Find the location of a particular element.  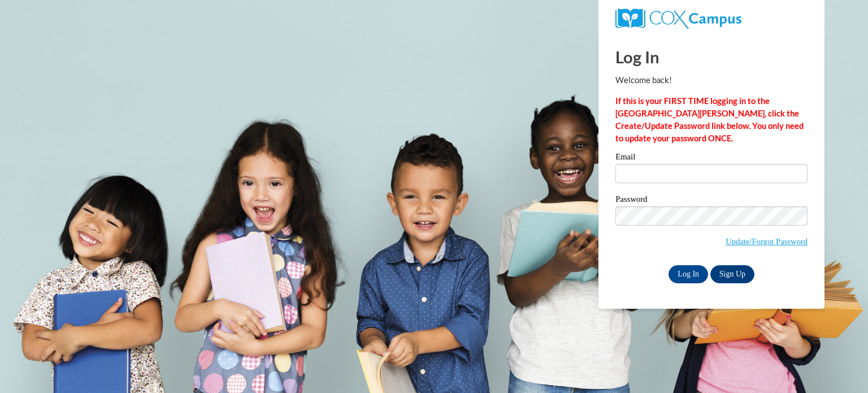

a: Update/Forgot Password is located at coordinates (766, 242).